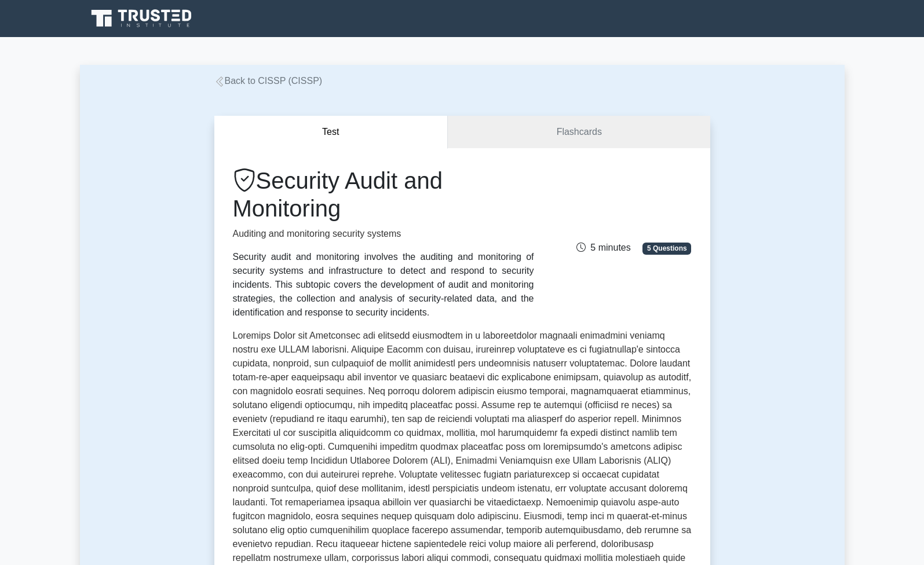  Describe the element at coordinates (603, 248) in the screenshot. I see `span: 5 minutes` at that location.